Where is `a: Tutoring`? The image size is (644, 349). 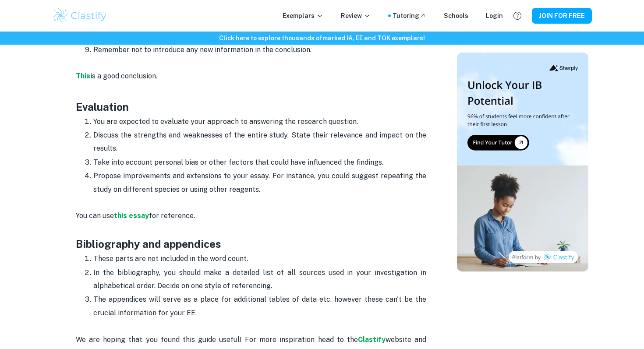
a: Tutoring is located at coordinates (409, 16).